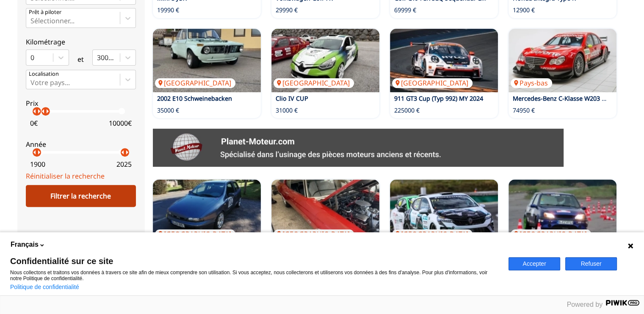  Describe the element at coordinates (523, 10) in the screenshot. I see `p: 12900 €` at that location.